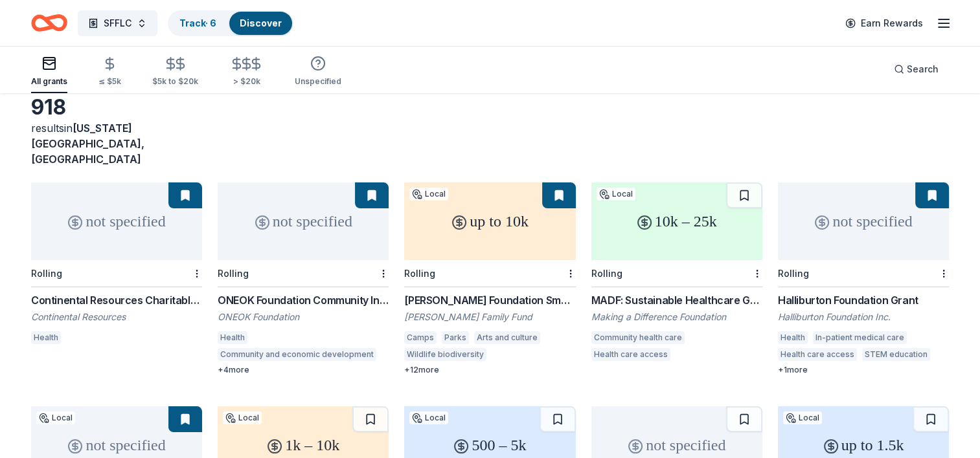  Describe the element at coordinates (896, 355) in the screenshot. I see `div: STEM education` at that location.